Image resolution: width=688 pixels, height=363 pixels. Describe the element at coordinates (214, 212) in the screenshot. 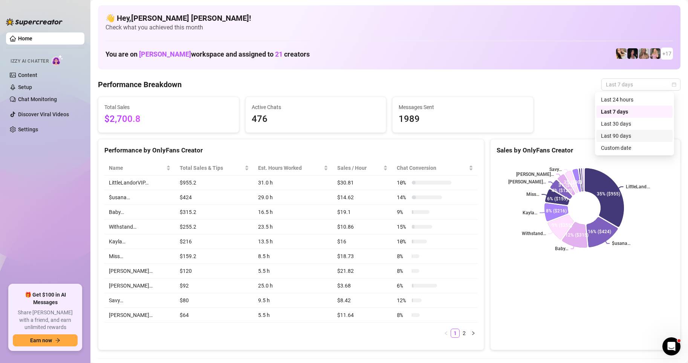

I see `td: $315.2` at that location.